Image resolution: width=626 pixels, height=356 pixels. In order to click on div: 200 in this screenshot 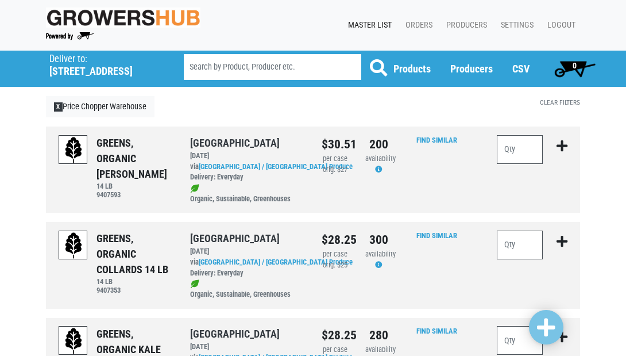, I will do `click(378, 144)`.